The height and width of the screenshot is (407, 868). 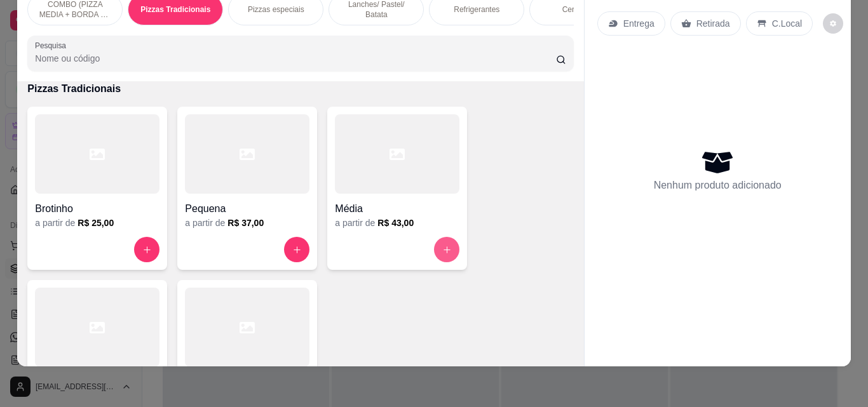 What do you see at coordinates (295, 59) in the screenshot?
I see `input: Pesquisa` at bounding box center [295, 59].